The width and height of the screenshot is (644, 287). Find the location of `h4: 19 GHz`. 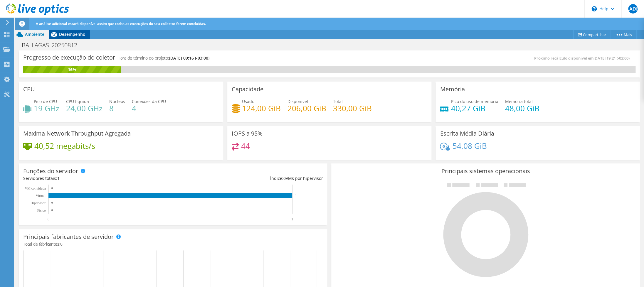

h4: 19 GHz is located at coordinates (46, 108).